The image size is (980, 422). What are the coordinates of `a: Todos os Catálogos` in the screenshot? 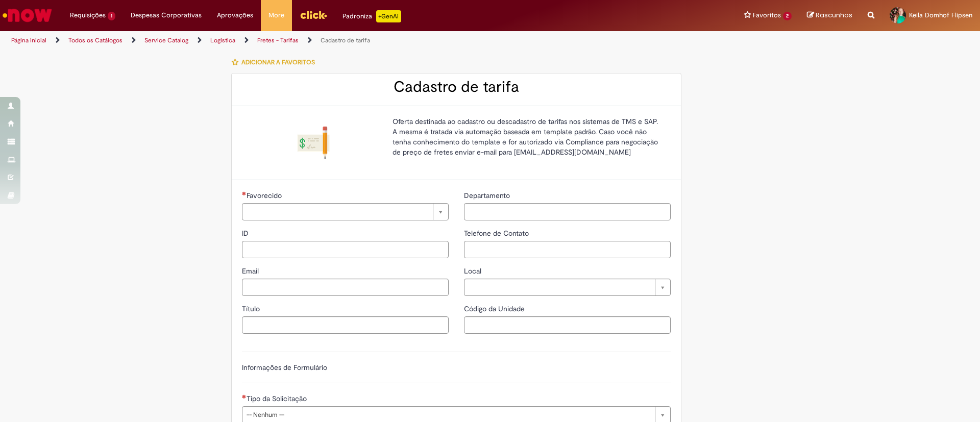 It's located at (95, 40).